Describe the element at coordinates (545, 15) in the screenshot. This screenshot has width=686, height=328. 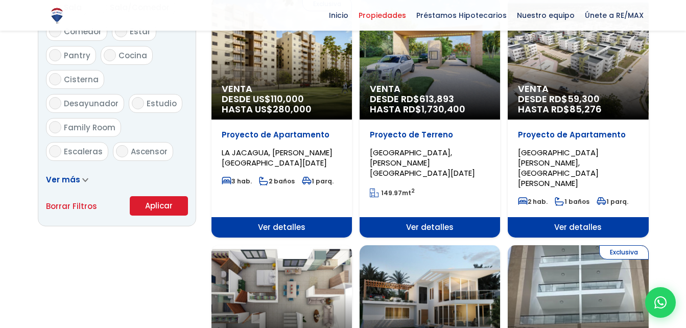
I see `span: Nuestro equipo` at that location.